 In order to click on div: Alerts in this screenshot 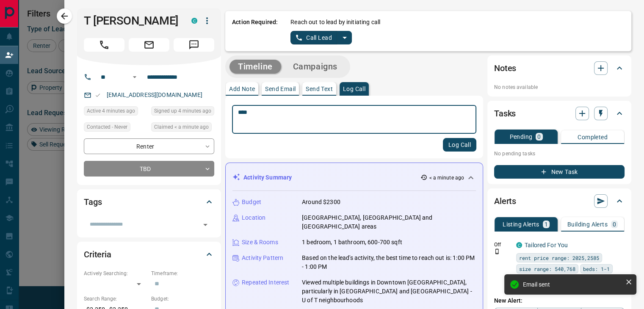, I will do `click(559, 201)`.